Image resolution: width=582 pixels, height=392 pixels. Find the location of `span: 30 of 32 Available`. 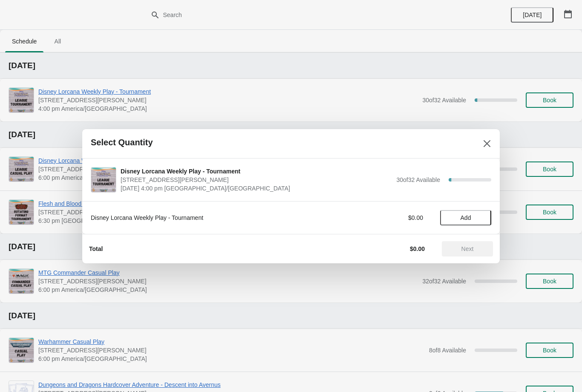

span: 30 of 32 Available is located at coordinates (418, 180).